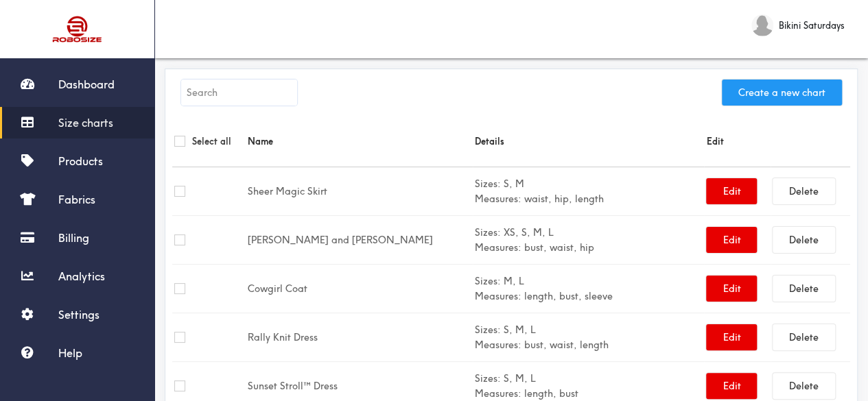 This screenshot has height=401, width=868. What do you see at coordinates (82, 277) in the screenshot?
I see `span: Analytics` at bounding box center [82, 277].